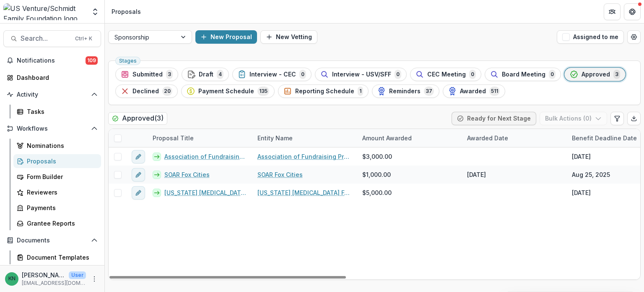 Image resolution: width=644 pixels, height=292 pixels. What do you see at coordinates (446, 74) in the screenshot?
I see `button: CEC Meeting0` at bounding box center [446, 74].